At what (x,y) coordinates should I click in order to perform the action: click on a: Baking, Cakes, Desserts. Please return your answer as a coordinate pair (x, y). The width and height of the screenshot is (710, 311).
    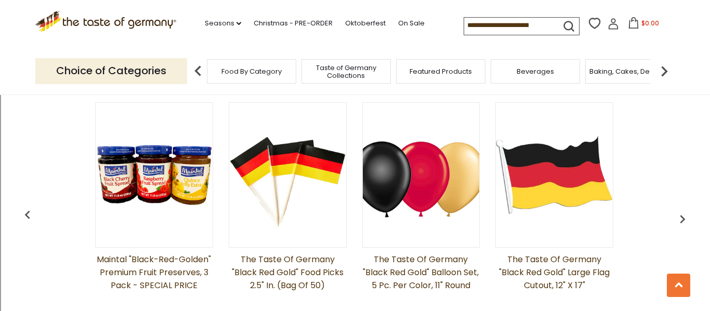
    Looking at the image, I should click on (629, 71).